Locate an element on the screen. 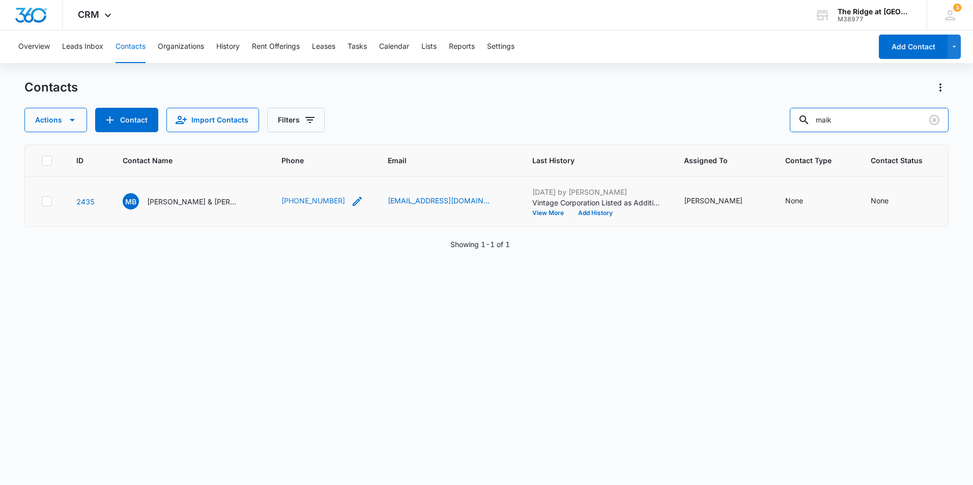 This screenshot has height=485, width=973. button: Reports is located at coordinates (461, 47).